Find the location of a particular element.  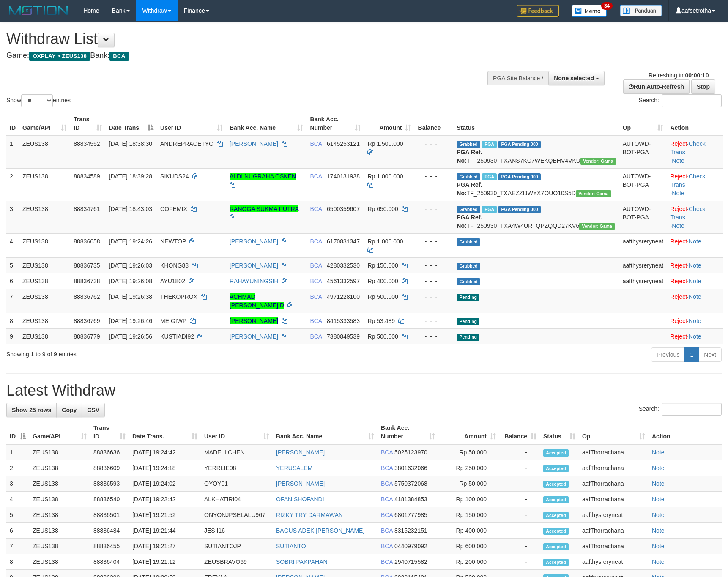

td: 8 is located at coordinates (13, 320).